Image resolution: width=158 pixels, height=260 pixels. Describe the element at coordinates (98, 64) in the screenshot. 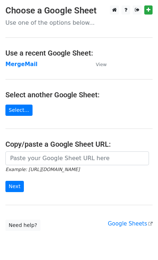

I see `a: View` at that location.